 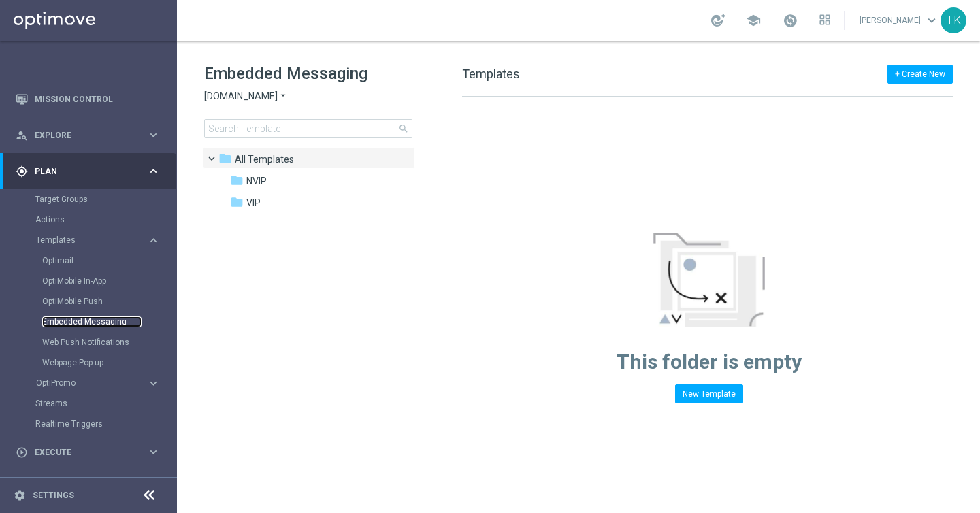 I want to click on i: settings, so click(x=19, y=496).